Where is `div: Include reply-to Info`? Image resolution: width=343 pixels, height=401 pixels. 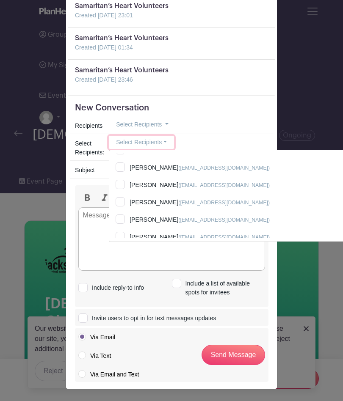
div: Include reply-to Info is located at coordinates (116, 288).